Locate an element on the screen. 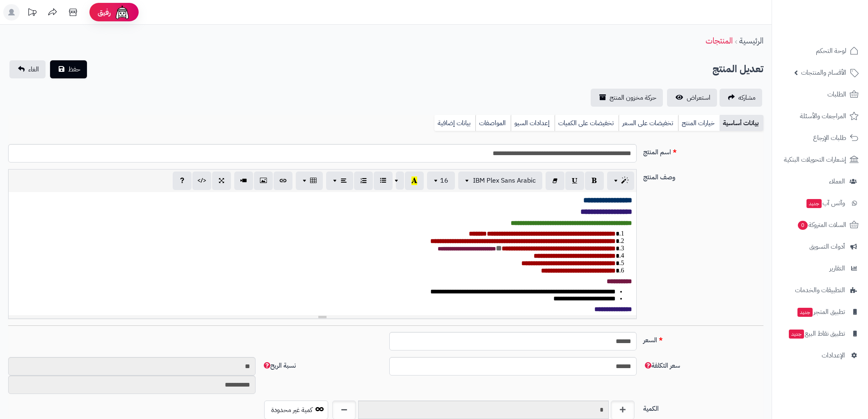 The width and height of the screenshot is (868, 419). span: المراجعات والأسئلة is located at coordinates (823, 116).